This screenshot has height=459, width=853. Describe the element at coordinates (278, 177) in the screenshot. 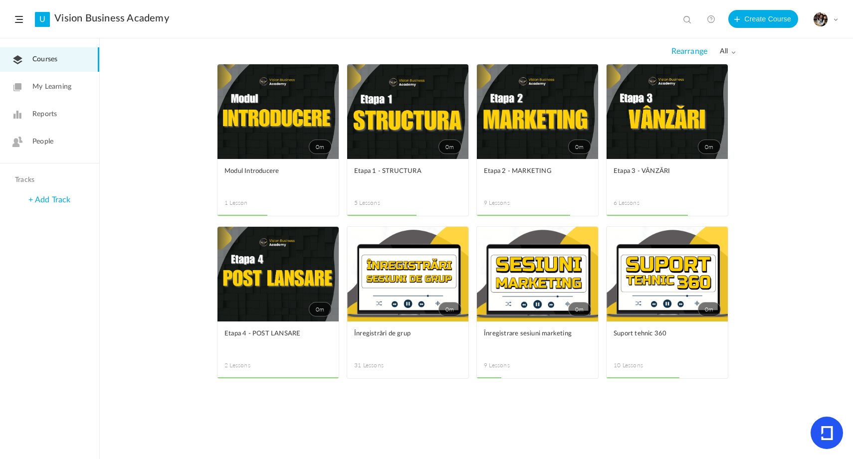

I see `a: Modul Introducere` at that location.